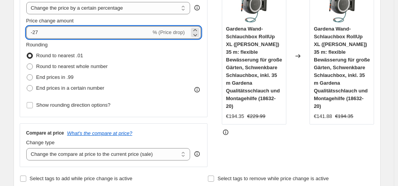 Image resolution: width=398 pixels, height=186 pixels. Describe the element at coordinates (100, 133) in the screenshot. I see `button: What's the compare at price?` at that location.